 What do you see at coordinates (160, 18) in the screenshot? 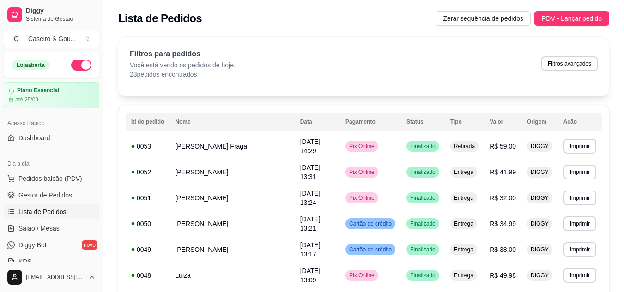
I see `h2: Lista de Pedidos` at bounding box center [160, 18].